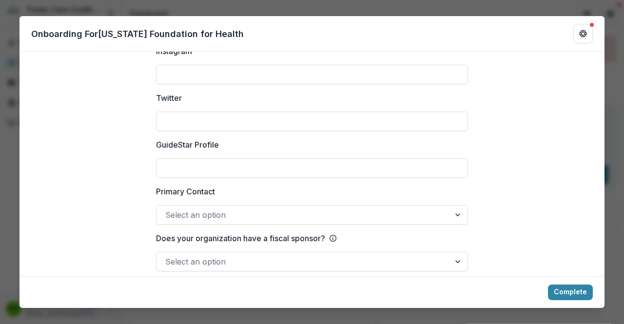  Describe the element at coordinates (583, 34) in the screenshot. I see `button: Get Help` at that location.